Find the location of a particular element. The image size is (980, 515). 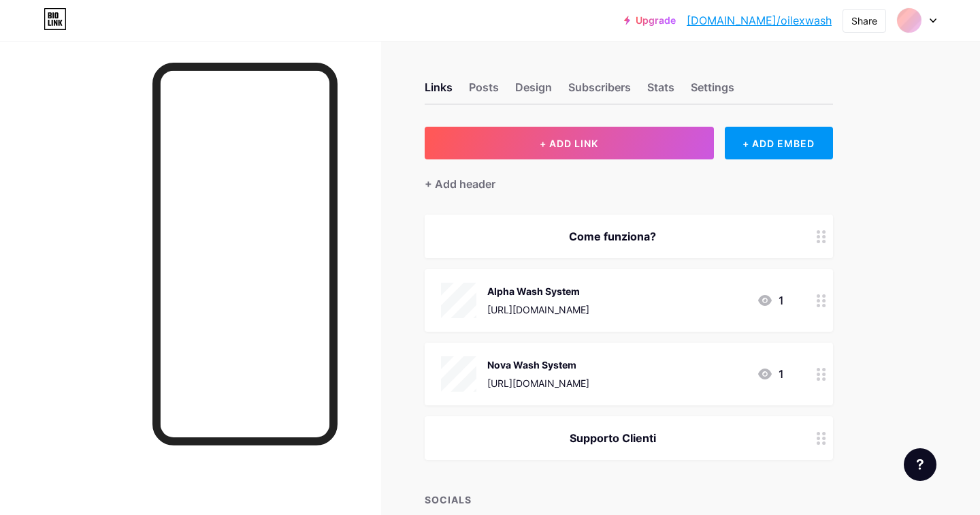

div: SOCIALS is located at coordinates (629, 499).